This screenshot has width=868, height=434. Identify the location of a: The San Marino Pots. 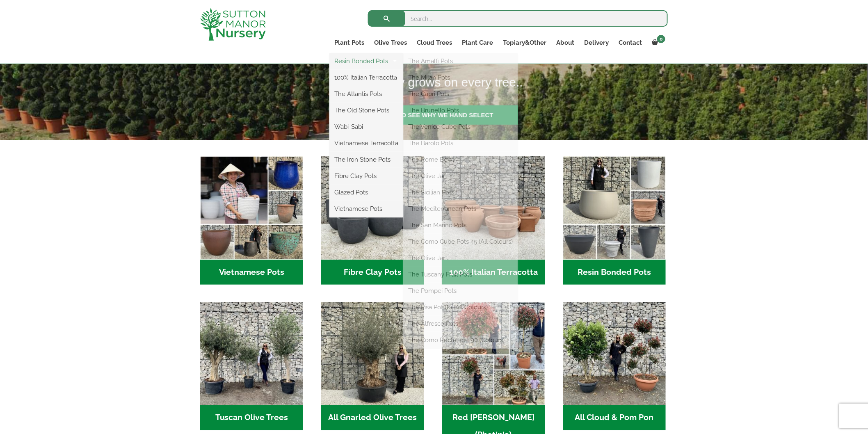
(461, 225).